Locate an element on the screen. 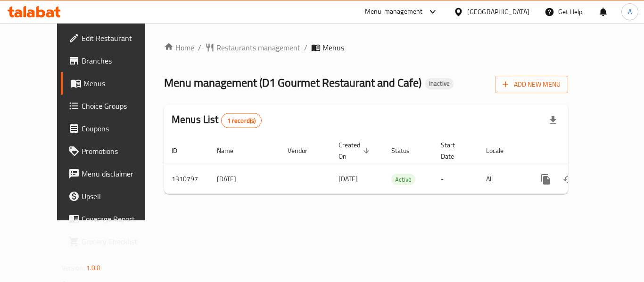 Image resolution: width=644 pixels, height=282 pixels. span: Branches is located at coordinates (119, 61).